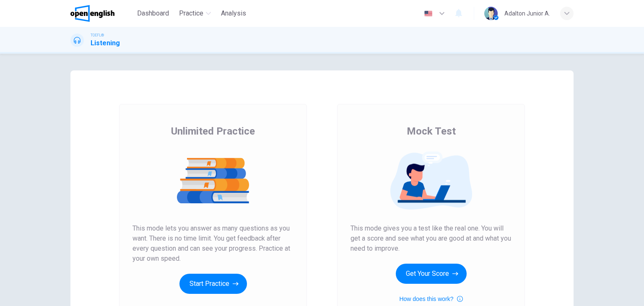  What do you see at coordinates (428, 14) in the screenshot?
I see `img: en` at bounding box center [428, 14].